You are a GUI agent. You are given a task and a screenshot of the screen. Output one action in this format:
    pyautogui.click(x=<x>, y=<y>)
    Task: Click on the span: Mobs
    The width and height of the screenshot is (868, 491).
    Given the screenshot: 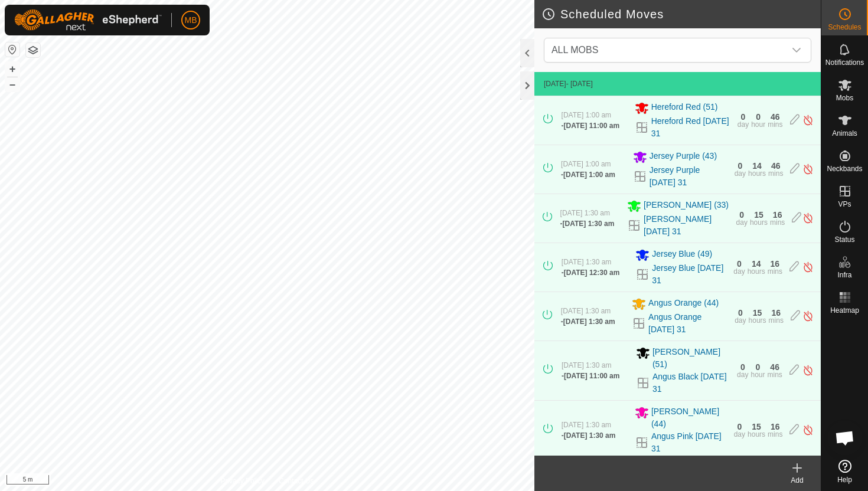 What is the action you would take?
    pyautogui.click(x=844, y=98)
    